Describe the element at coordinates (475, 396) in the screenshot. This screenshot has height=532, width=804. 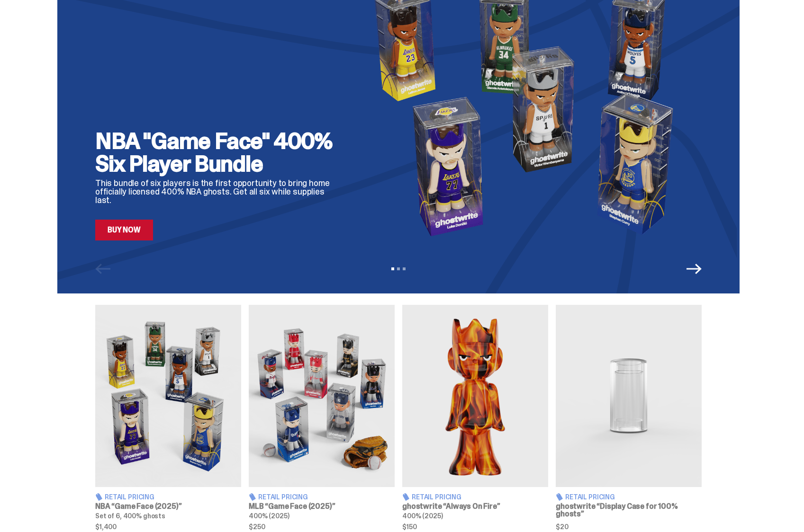
I see `img: Always On Fire` at that location.